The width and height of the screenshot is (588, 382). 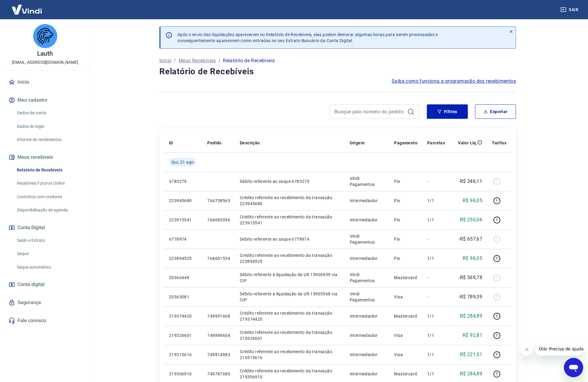 What do you see at coordinates (290, 355) in the screenshot?
I see `p: Crédito referente ao recebimento da transação 219315616` at bounding box center [290, 355].